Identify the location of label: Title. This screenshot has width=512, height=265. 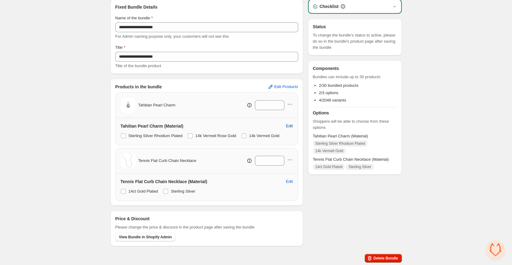
(120, 48).